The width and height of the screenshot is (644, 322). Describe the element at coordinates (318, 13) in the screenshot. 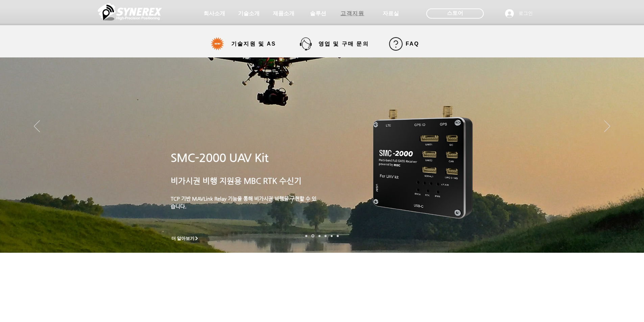

I see `a: 솔루션` at that location.